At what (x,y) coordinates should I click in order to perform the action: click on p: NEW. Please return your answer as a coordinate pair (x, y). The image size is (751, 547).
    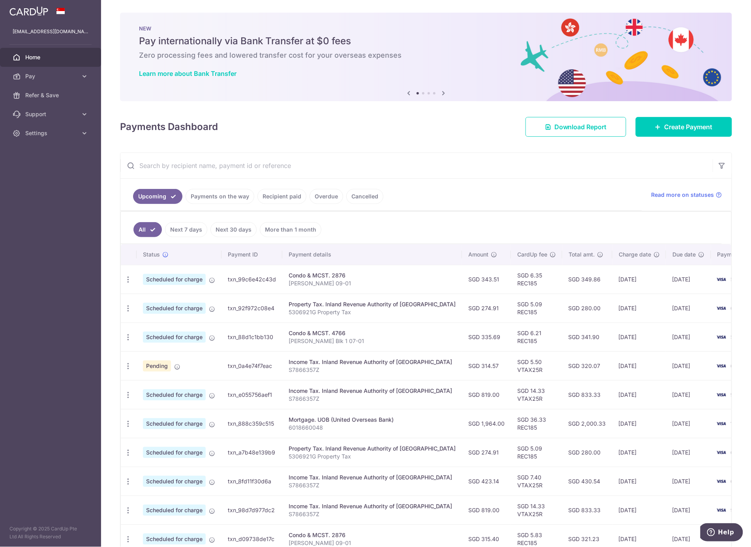
    Looking at the image, I should click on (426, 28).